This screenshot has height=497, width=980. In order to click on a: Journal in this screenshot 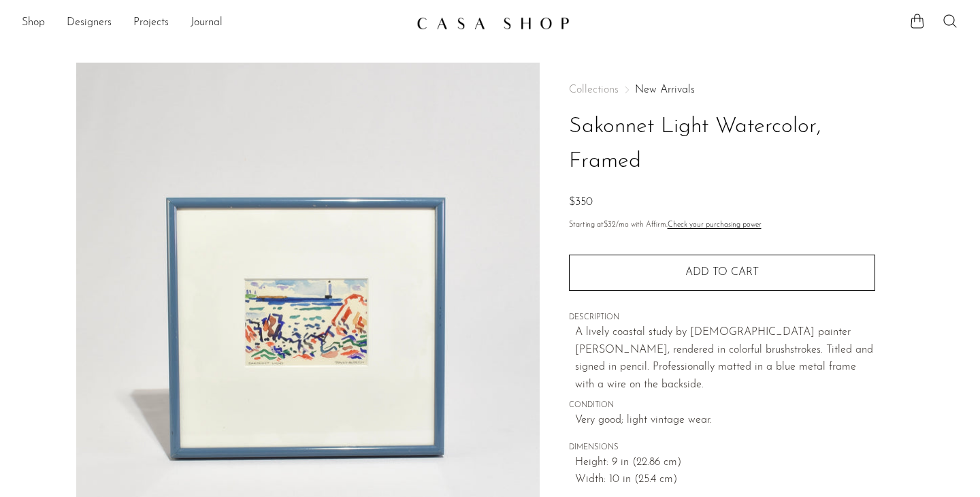, I will do `click(206, 23)`.